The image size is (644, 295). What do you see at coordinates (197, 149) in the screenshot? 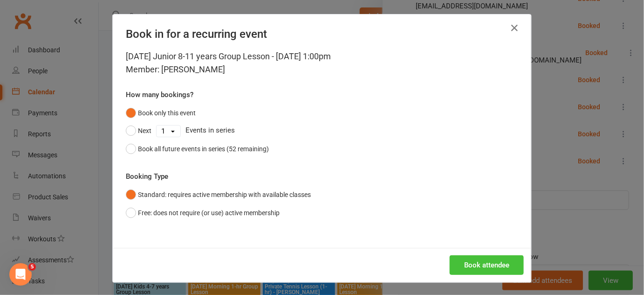
I see `button: Book all future events in series (52 remaining)` at bounding box center [197, 149].